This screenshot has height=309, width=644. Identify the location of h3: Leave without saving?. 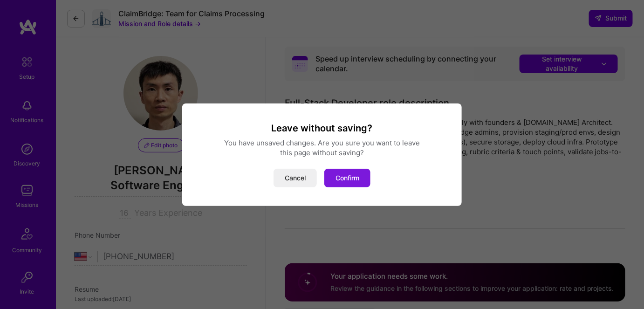
(322, 128).